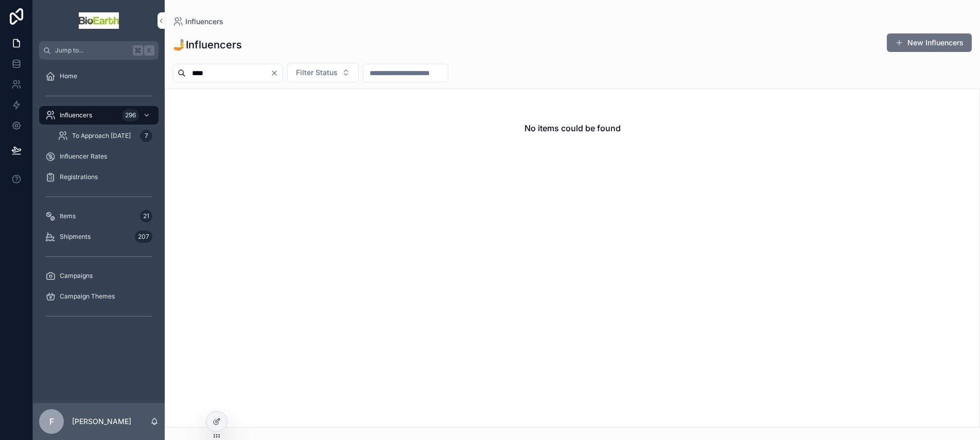 The height and width of the screenshot is (440, 980). Describe the element at coordinates (99, 236) in the screenshot. I see `a: Shipments207` at that location.